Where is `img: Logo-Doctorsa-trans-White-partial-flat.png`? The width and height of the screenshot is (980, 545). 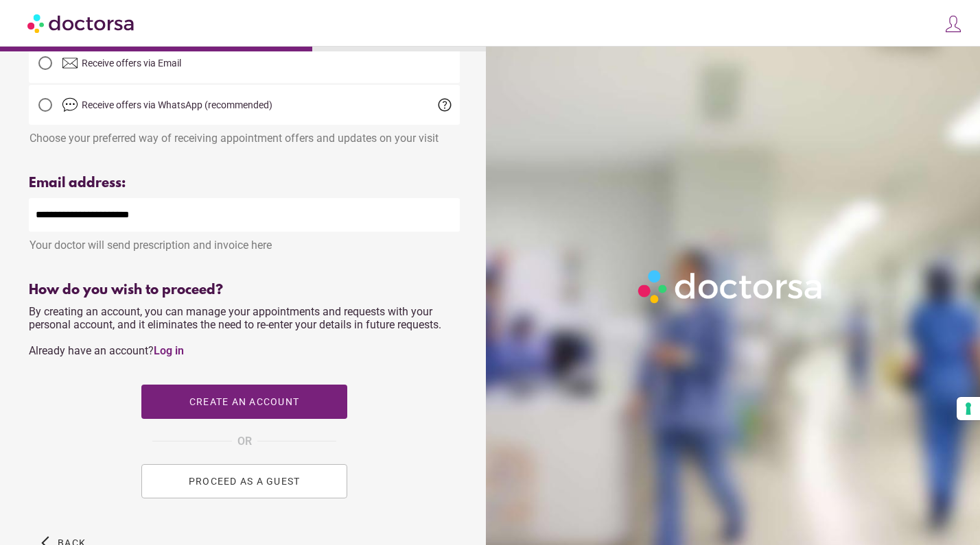
img: Logo-Doctorsa-trans-White-partial-flat.png is located at coordinates (731, 287).